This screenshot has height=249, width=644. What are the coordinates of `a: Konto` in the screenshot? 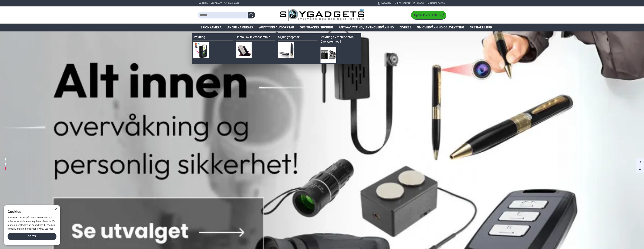 It's located at (418, 3).